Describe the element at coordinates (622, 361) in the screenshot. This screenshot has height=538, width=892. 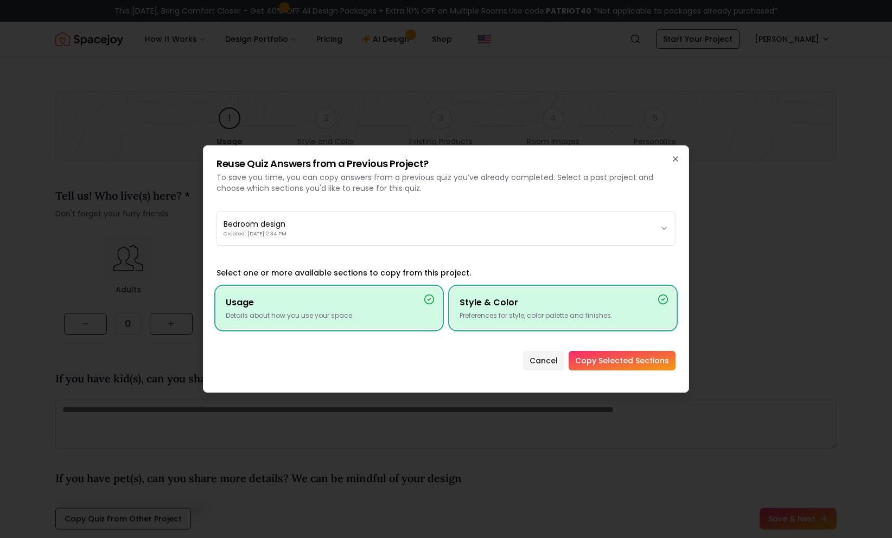
I see `button: Copy Selected Sections` at that location.